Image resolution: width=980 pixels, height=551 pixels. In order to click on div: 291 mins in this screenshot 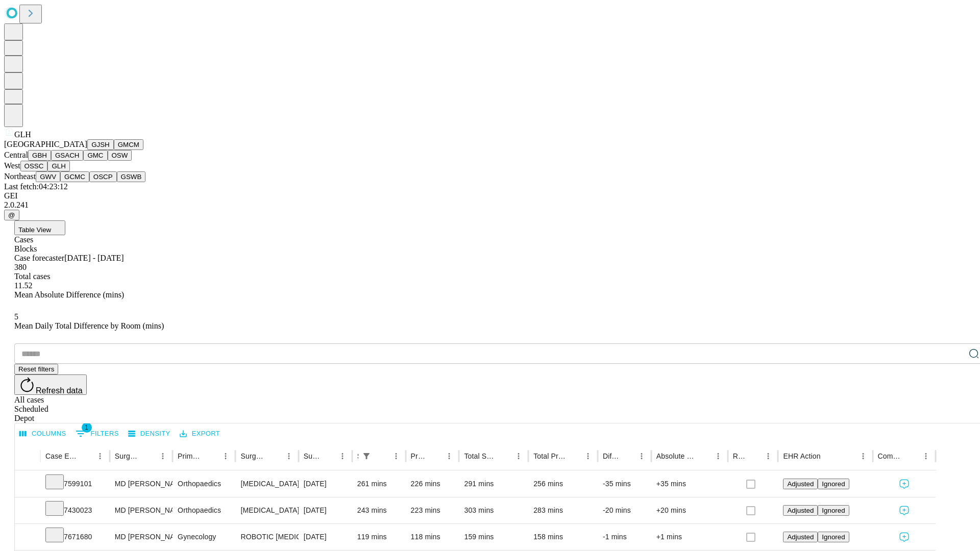, I will do `click(494, 484)`.